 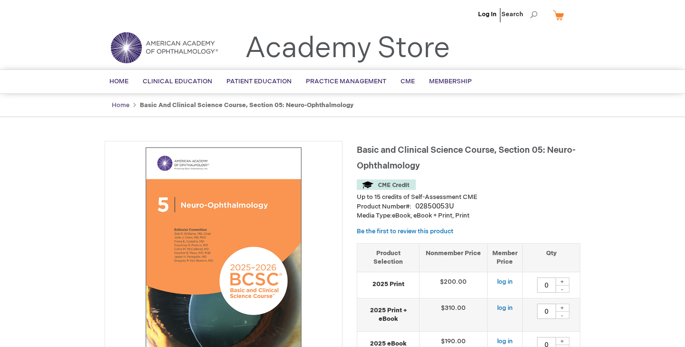 What do you see at coordinates (247, 105) in the screenshot?
I see `strong: Basic and Clinical Science Course, Section 05: Neuro-Ophthalmology` at bounding box center [247, 105].